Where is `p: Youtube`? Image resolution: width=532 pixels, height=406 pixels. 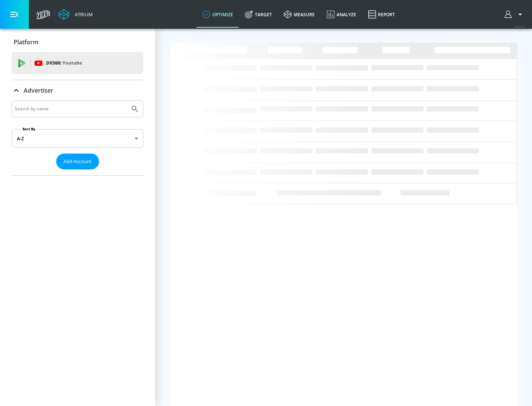 p: Youtube is located at coordinates (72, 63).